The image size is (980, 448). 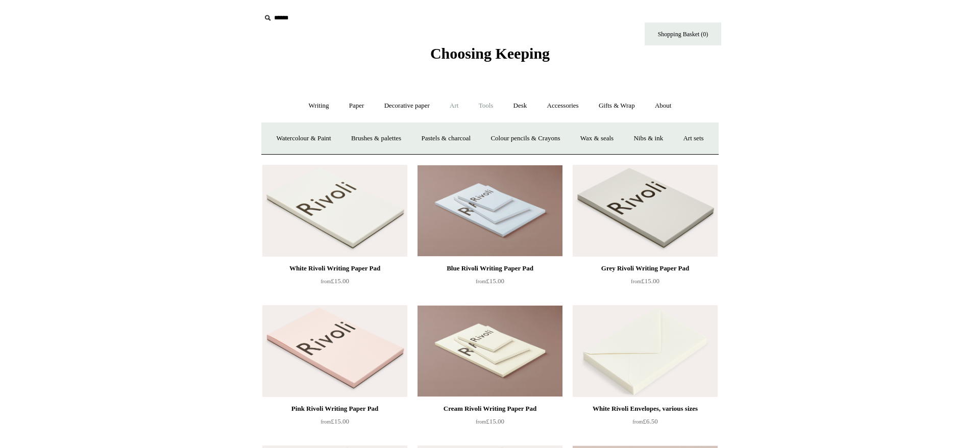 I want to click on div: White Rivoli Writing Paper Pad, so click(x=335, y=268).